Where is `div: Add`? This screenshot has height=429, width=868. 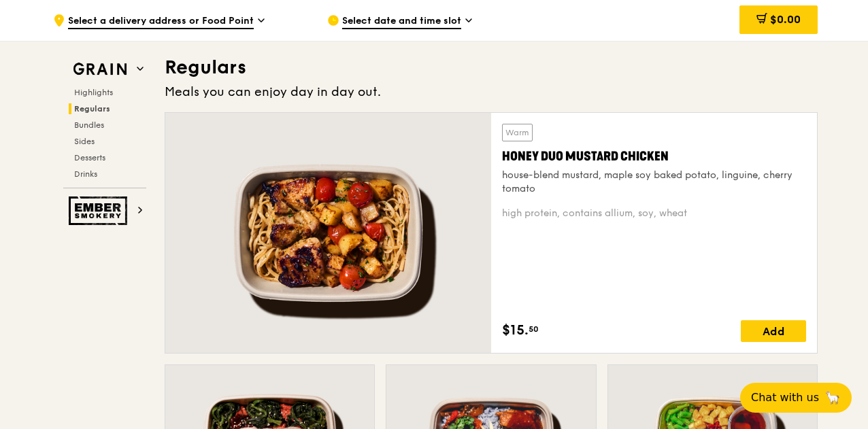 div: Add is located at coordinates (773, 332).